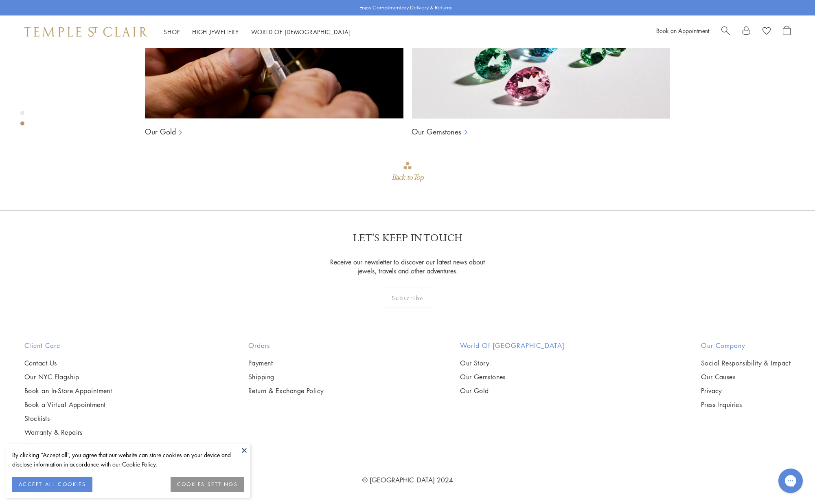  What do you see at coordinates (68, 390) in the screenshot?
I see `a: Book an In-Store Appointment` at bounding box center [68, 390].